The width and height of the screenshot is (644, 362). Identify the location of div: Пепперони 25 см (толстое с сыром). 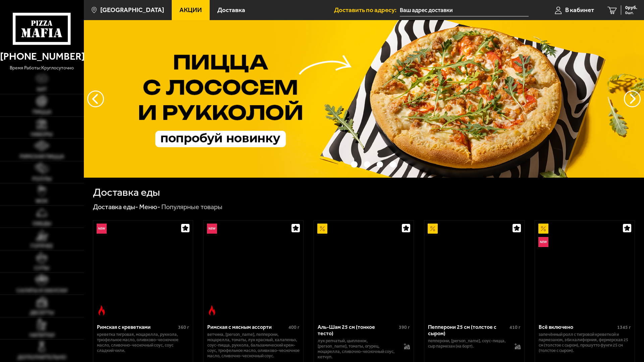
(467, 330).